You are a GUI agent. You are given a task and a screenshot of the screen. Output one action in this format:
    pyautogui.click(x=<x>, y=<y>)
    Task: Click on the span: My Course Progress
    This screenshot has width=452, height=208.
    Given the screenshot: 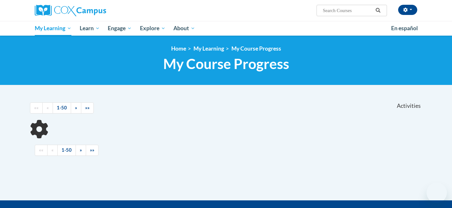 What is the action you would take?
    pyautogui.click(x=226, y=64)
    